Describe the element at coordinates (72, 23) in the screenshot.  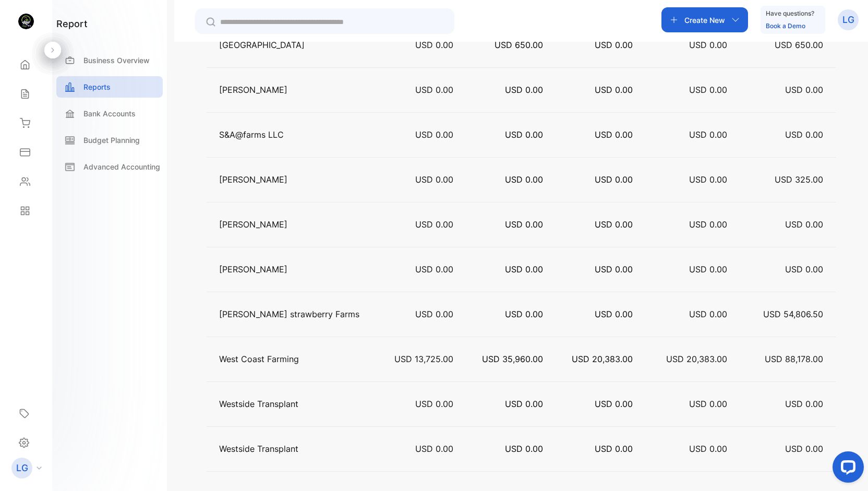
I see `h1: report` at that location.